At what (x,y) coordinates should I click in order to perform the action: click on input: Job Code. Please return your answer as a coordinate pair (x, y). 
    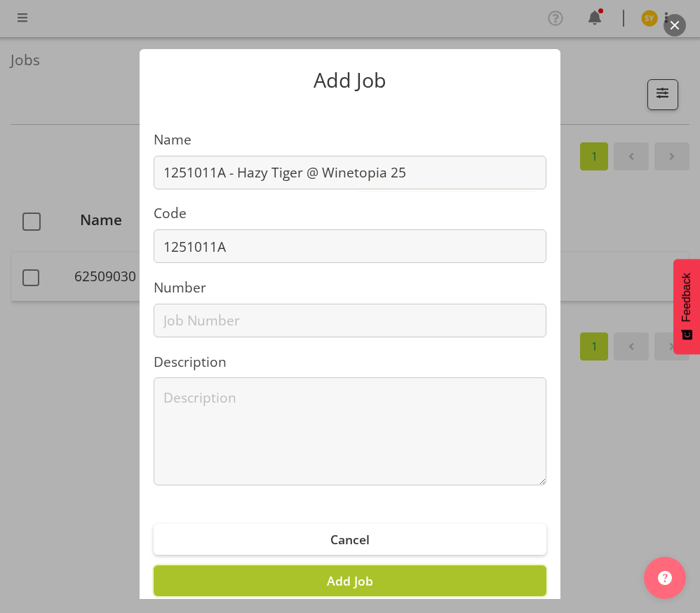
    Looking at the image, I should click on (350, 246).